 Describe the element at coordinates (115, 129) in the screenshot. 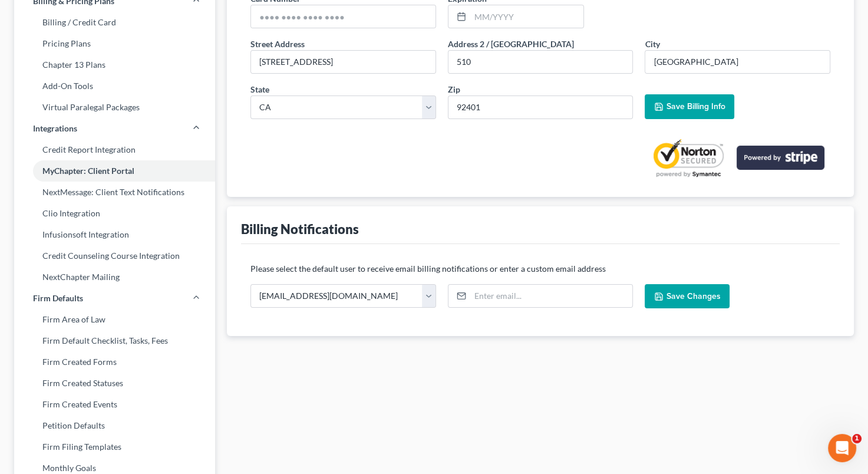

I see `a: Integrations` at that location.